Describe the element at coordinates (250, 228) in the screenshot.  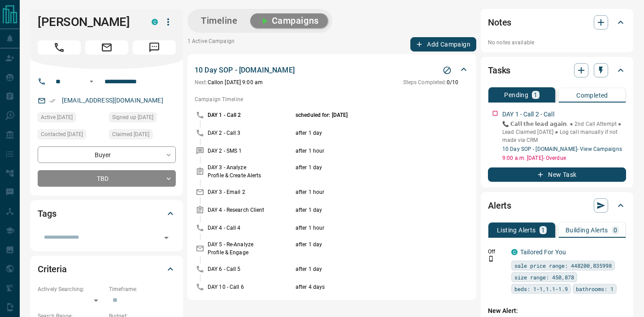
I see `p: DAY 4 - Call 4` at that location.